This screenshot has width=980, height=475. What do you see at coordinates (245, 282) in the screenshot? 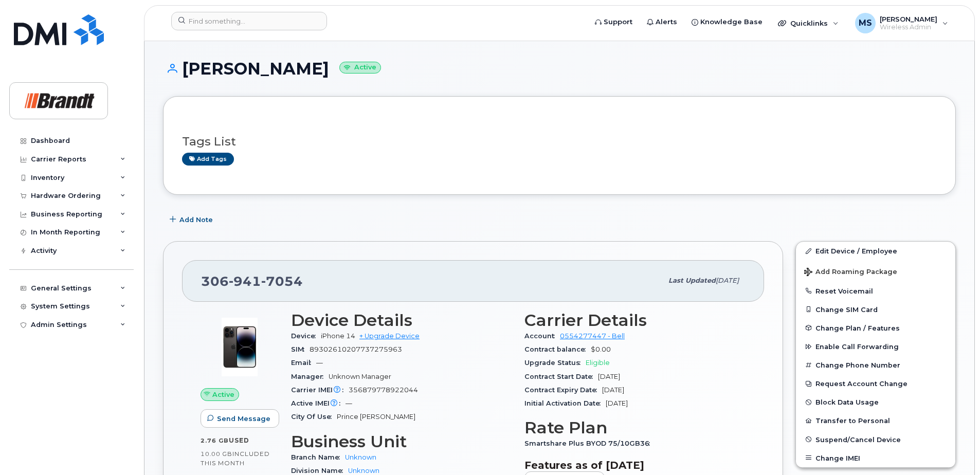
I see `span: 941` at bounding box center [245, 282].